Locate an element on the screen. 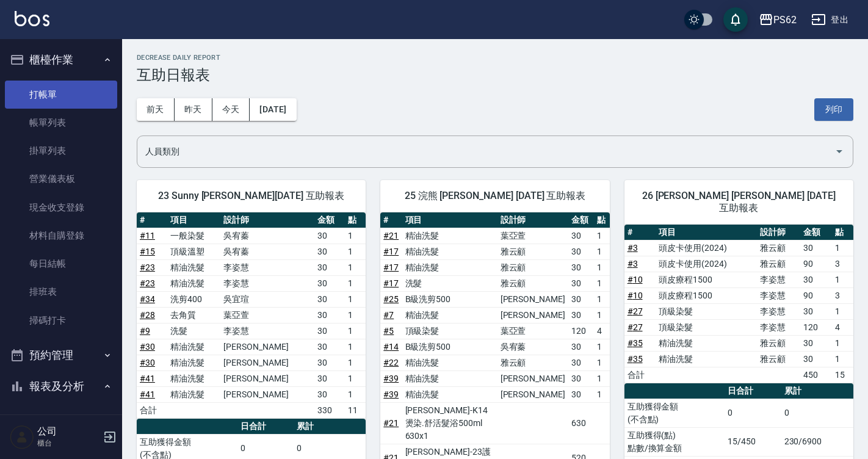 The height and width of the screenshot is (459, 868). td: 11 is located at coordinates (355, 410).